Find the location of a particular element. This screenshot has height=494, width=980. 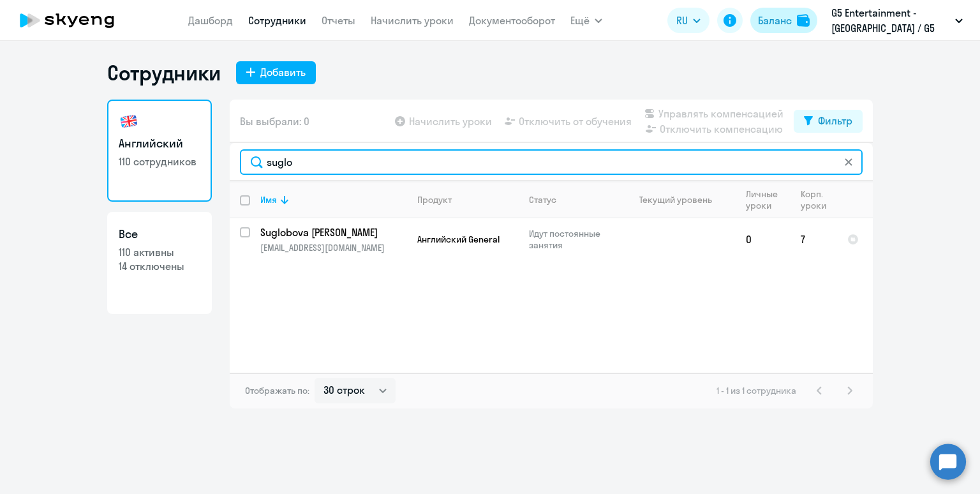

img: english is located at coordinates (129, 121).